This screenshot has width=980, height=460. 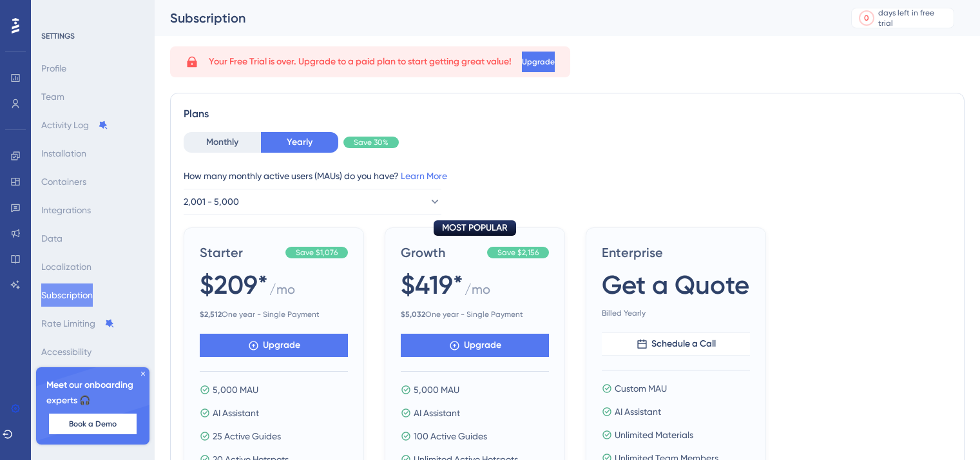 I want to click on span: 25 Active Guides, so click(x=247, y=436).